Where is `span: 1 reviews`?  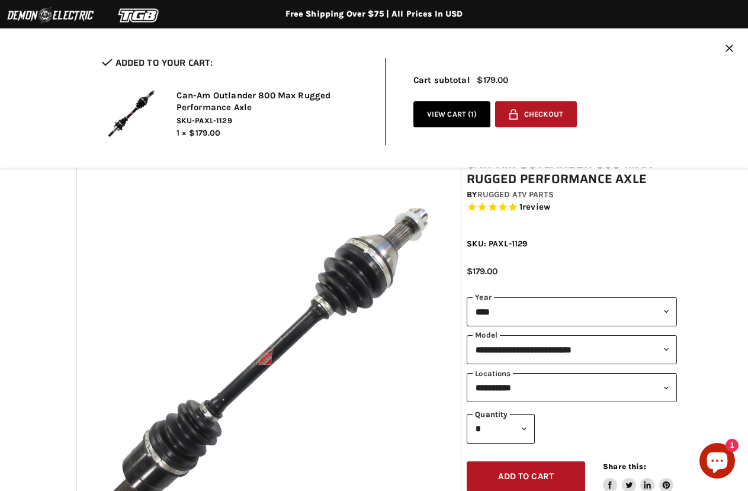
span: 1 reviews is located at coordinates (535, 207).